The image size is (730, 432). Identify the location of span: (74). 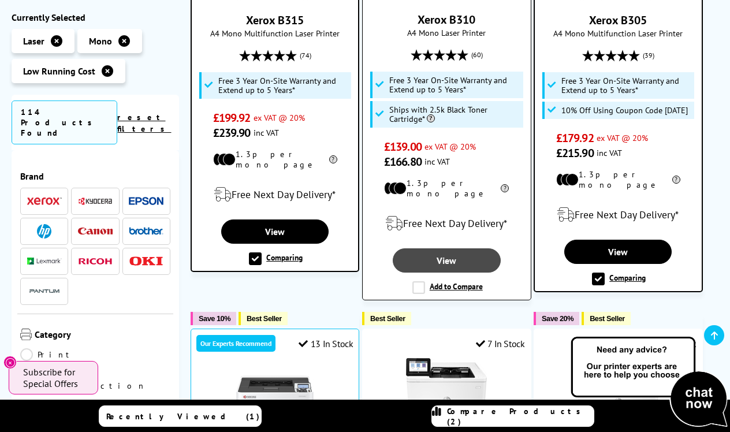
(305, 55).